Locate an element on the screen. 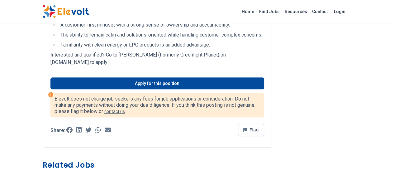 This screenshot has width=394, height=172. a: Resources is located at coordinates (296, 12).